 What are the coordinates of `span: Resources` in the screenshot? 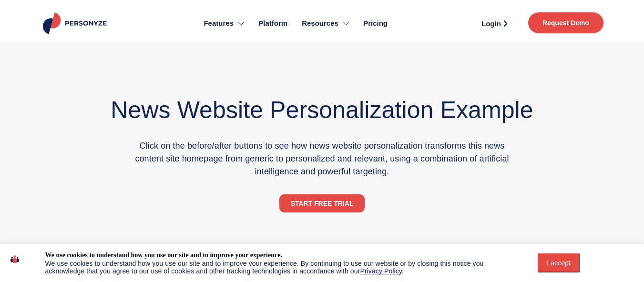 It's located at (320, 23).